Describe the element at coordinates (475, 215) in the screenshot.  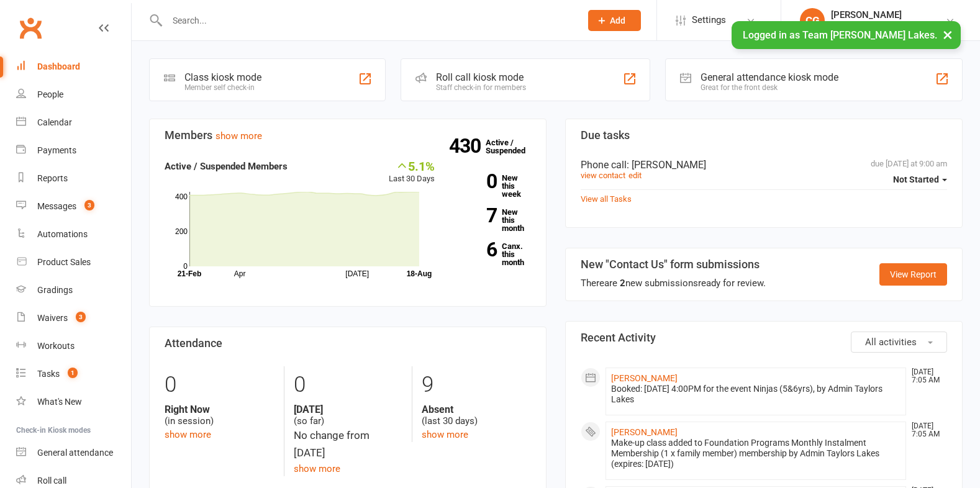
I see `strong: 7` at that location.